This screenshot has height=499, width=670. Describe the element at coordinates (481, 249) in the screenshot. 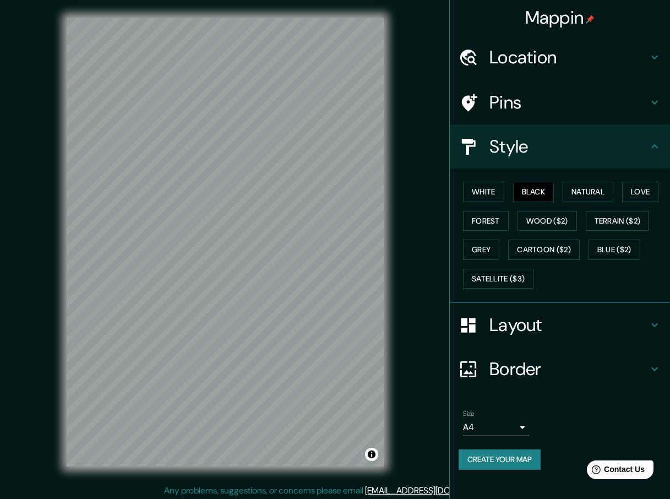

I see `button: Grey` at that location.